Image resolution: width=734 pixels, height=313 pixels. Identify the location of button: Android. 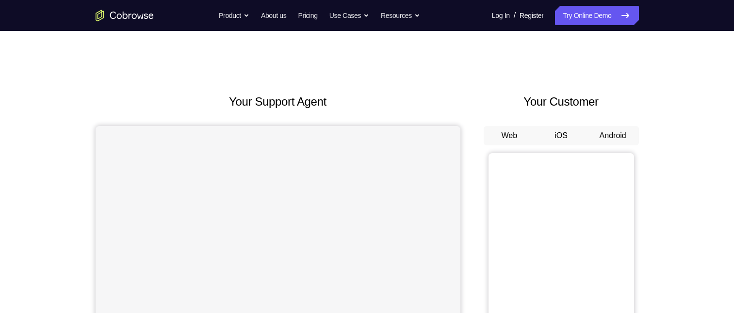
(612, 136).